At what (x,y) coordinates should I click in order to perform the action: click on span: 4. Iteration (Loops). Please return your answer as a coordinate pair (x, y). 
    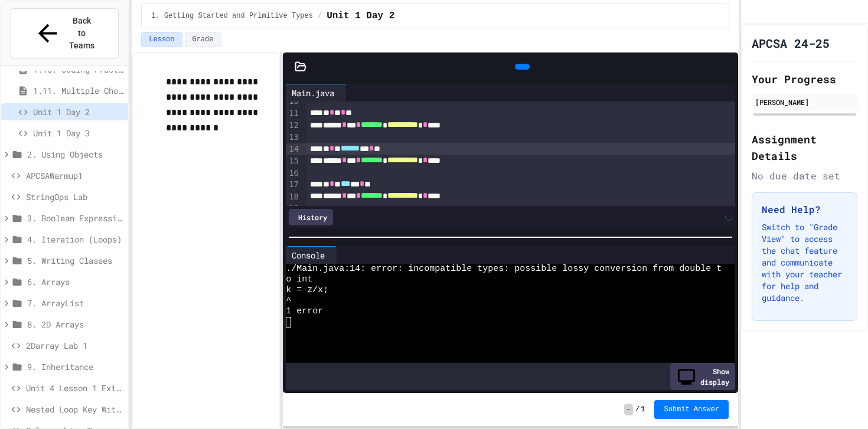
    Looking at the image, I should click on (75, 239).